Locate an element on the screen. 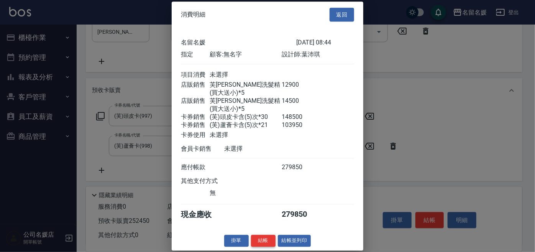  div: 現金應收 is located at coordinates (202, 214).